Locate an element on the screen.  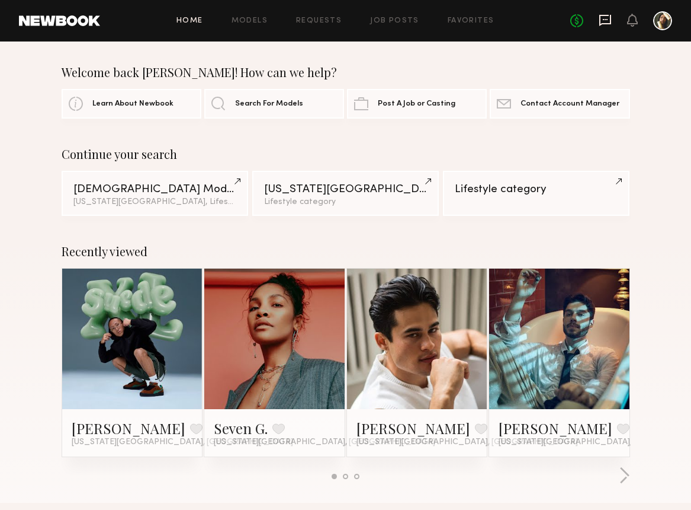
span: Post A Job or Casting is located at coordinates (416, 104).